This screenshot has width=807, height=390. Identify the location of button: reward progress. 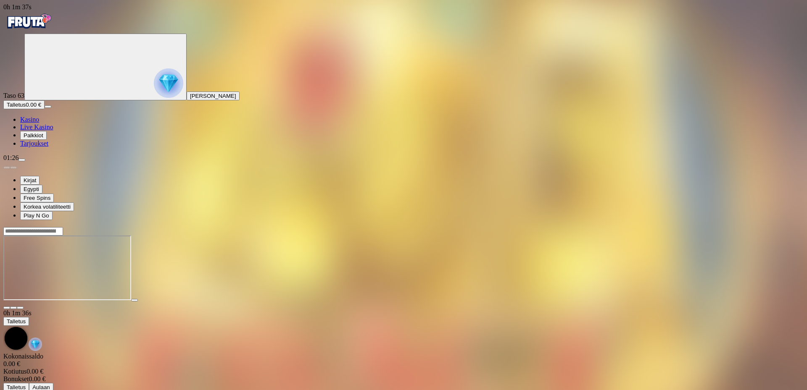
(105, 67).